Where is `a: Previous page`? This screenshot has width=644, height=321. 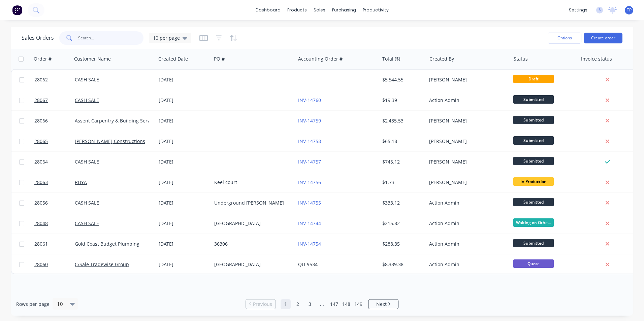 a: Previous page is located at coordinates (261, 304).